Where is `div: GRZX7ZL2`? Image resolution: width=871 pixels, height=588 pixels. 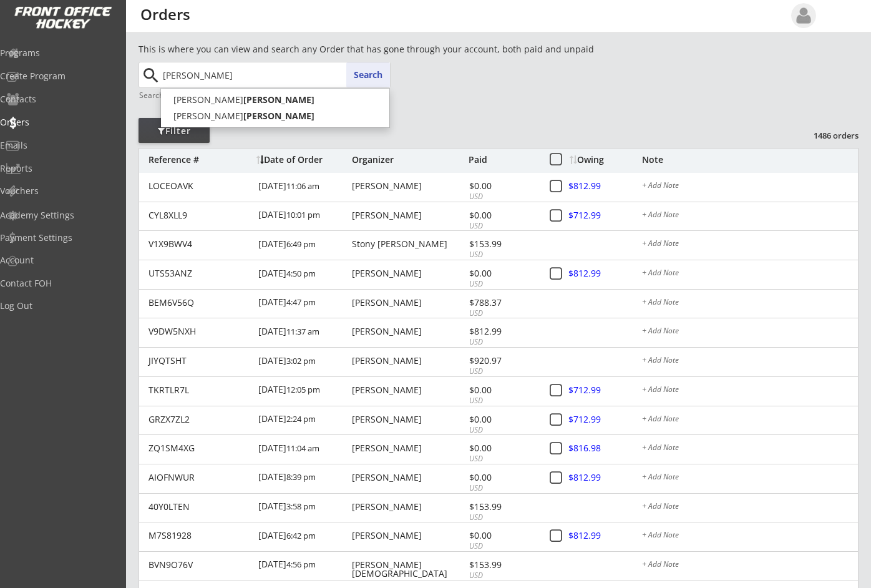 div: GRZX7ZL2 is located at coordinates (199, 419).